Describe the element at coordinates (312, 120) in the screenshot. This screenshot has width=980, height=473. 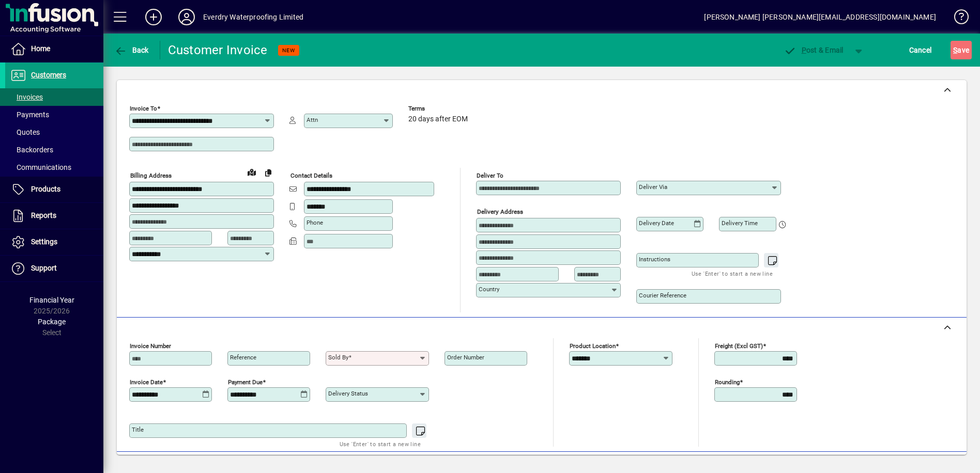
I see `mat-label: Attn` at that location.